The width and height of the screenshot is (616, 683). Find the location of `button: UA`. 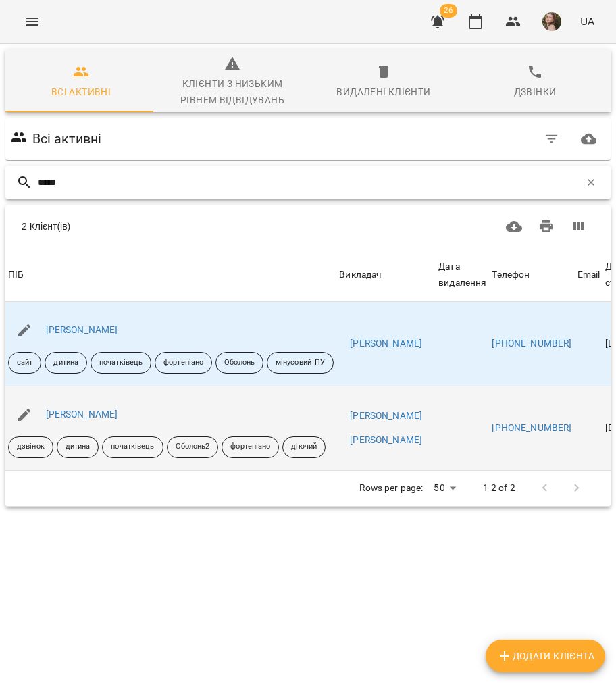

button: UA is located at coordinates (587, 21).